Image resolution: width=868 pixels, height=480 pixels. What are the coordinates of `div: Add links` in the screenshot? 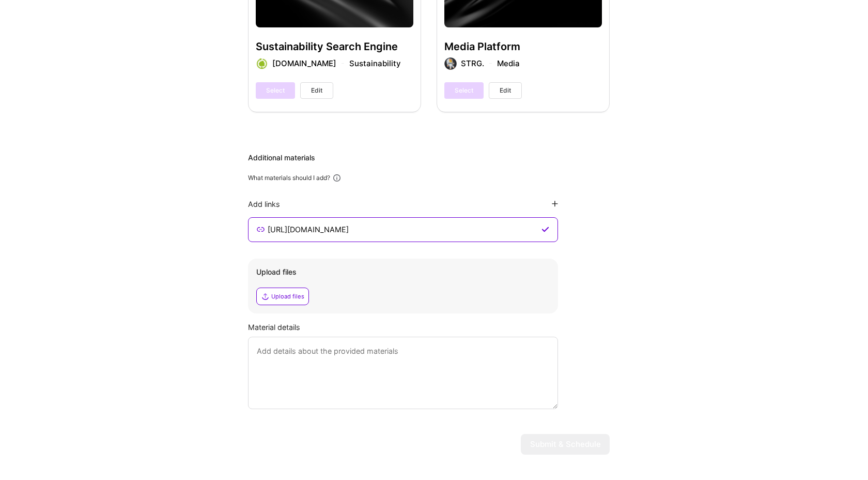 It's located at (264, 204).